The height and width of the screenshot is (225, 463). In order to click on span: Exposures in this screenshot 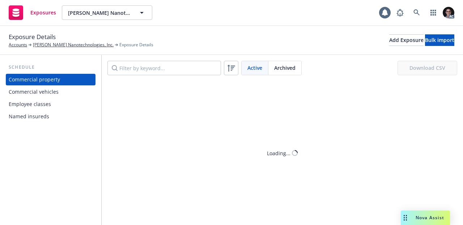, I will do `click(43, 13)`.